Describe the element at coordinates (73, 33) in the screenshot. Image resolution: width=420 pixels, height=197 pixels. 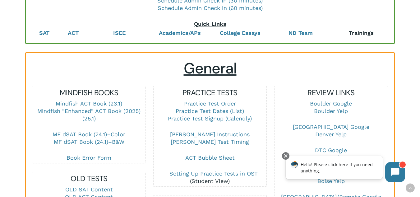
I see `a: ACT` at that location.